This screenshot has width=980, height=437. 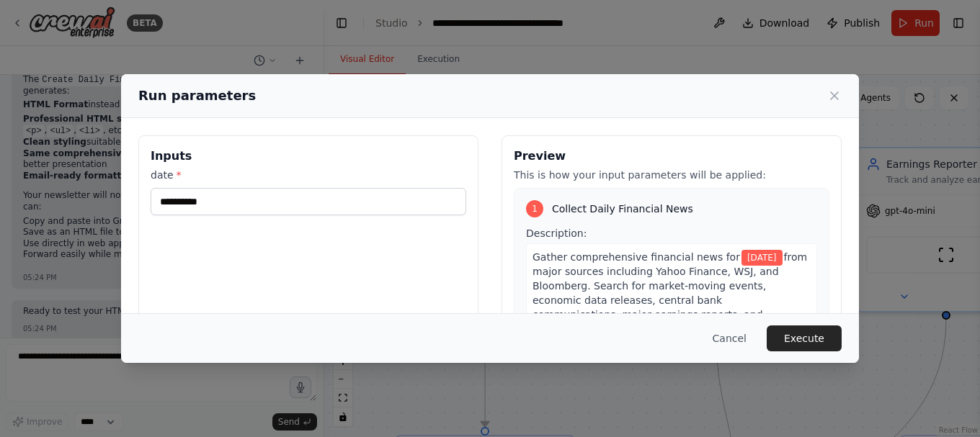 What do you see at coordinates (636, 257) in the screenshot?
I see `span: Gather comprehensive financial news for` at bounding box center [636, 257].